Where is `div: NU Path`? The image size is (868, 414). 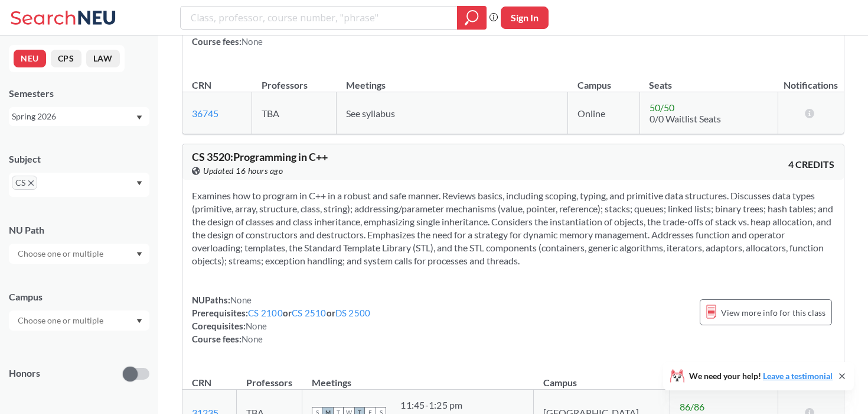 div: NU Path is located at coordinates (79, 230).